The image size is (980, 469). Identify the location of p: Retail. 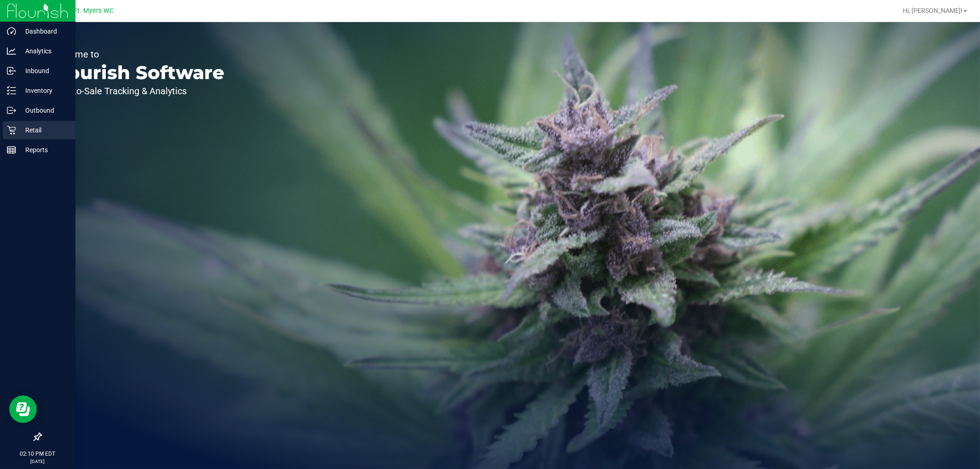
(44, 130).